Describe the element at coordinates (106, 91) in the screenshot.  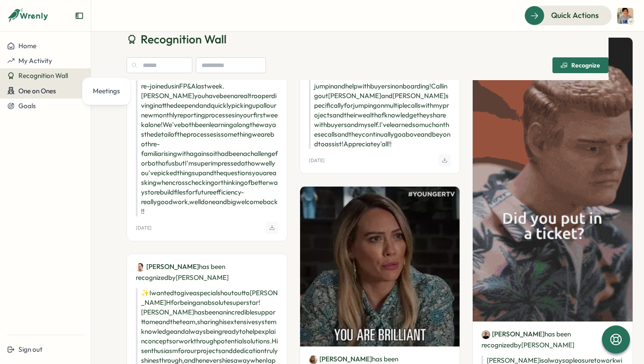
I see `a: Meetings` at that location.